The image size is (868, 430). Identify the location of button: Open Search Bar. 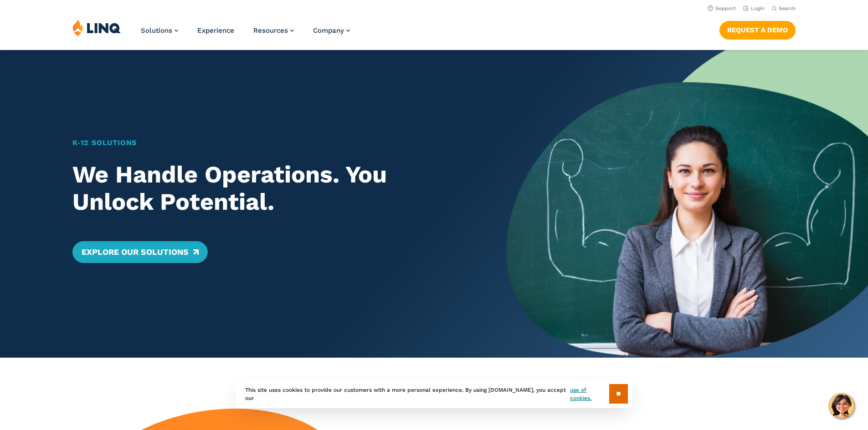
(784, 8).